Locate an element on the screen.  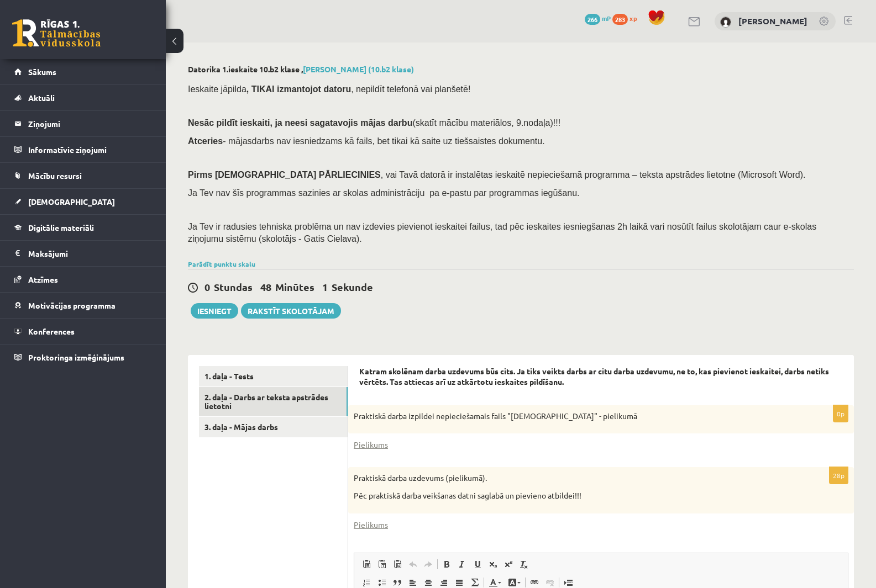
span: Ja Tev ir radusies tehniska problēma un nav izdevies pievienot ieskaitei failus, tad pēc ieskaite... is located at coordinates (501, 232).